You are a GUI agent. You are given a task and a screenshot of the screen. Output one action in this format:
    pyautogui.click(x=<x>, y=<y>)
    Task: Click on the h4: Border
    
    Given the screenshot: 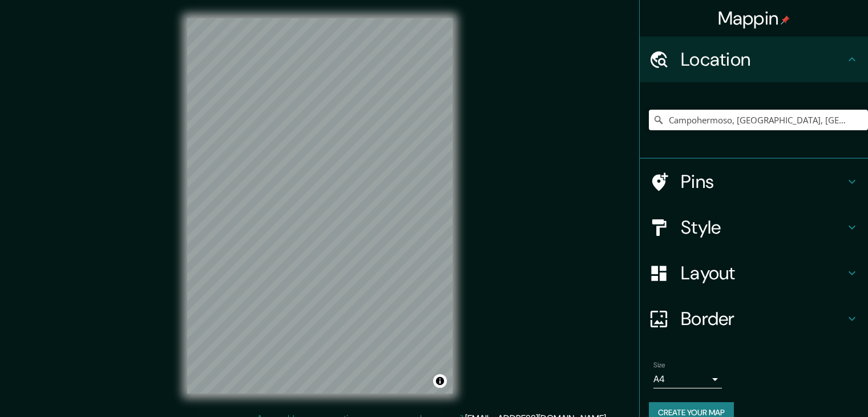 What is the action you would take?
    pyautogui.click(x=763, y=319)
    